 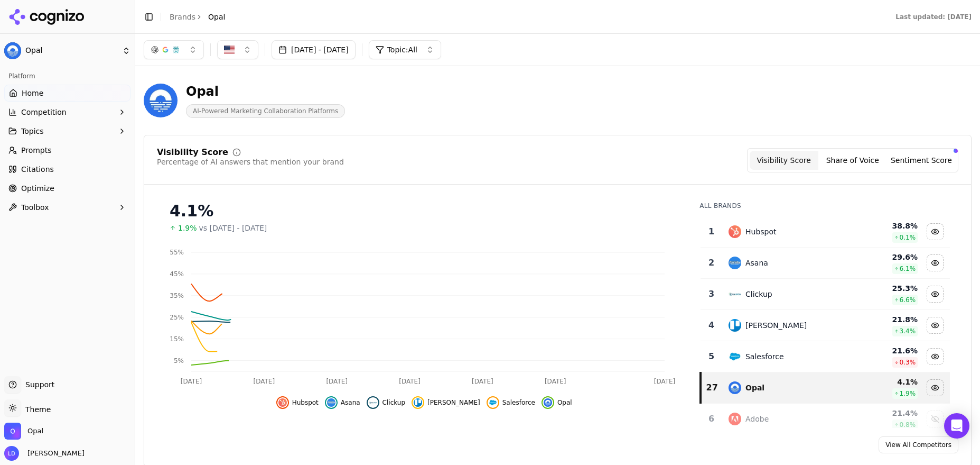 I want to click on div: 6, so click(x=711, y=418).